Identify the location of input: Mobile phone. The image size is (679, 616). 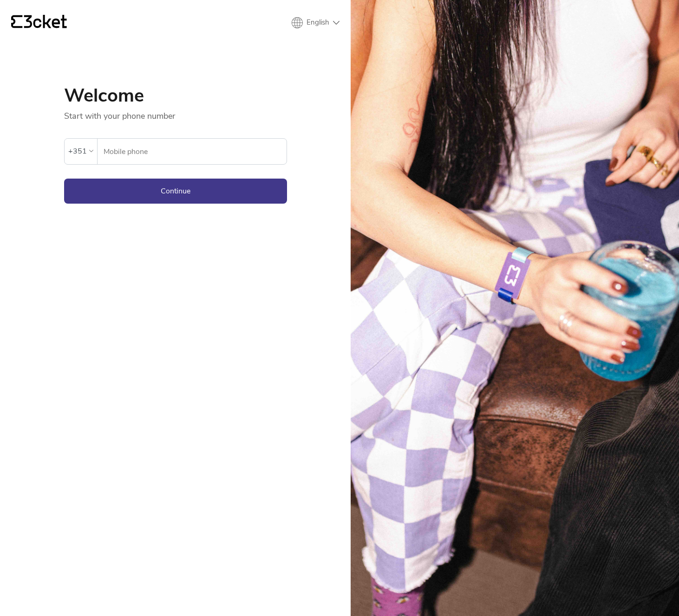
(195, 151).